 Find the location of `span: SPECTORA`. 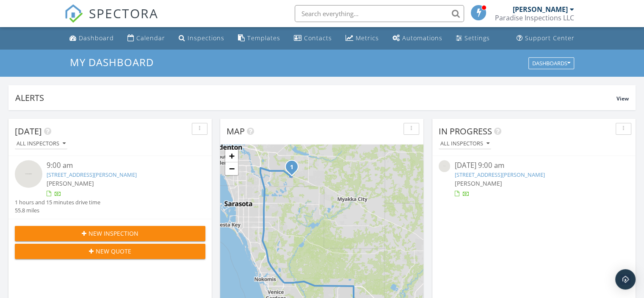

span: SPECTORA is located at coordinates (124, 13).